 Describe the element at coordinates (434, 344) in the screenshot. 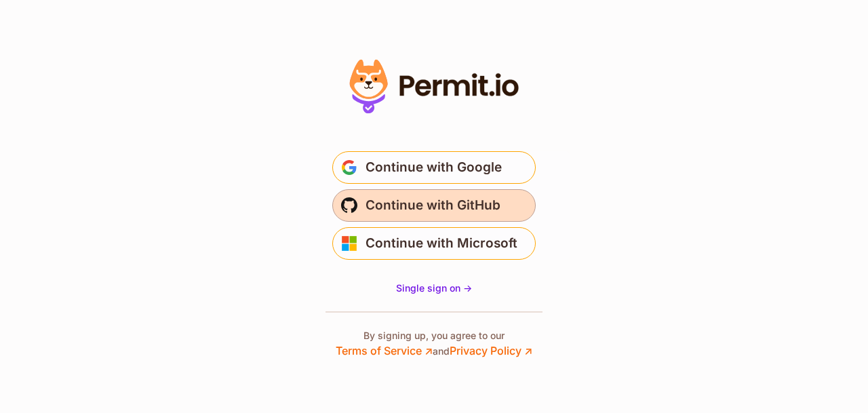

I see `p: By signing up, you agree to our and` at that location.